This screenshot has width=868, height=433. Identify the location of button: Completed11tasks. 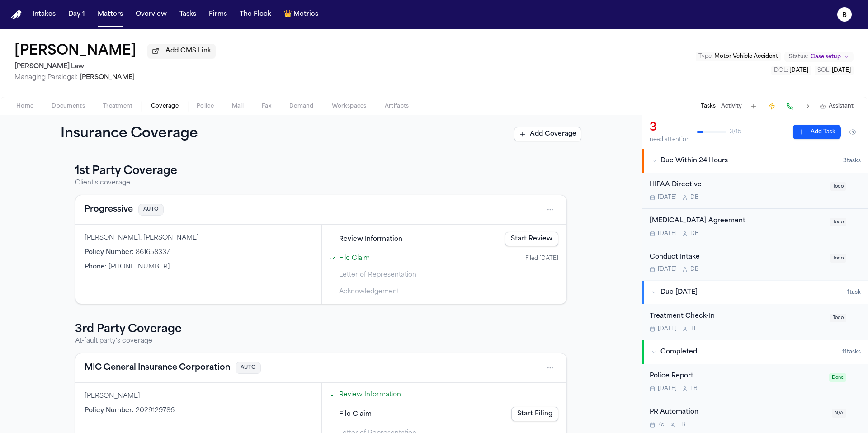
(756, 352).